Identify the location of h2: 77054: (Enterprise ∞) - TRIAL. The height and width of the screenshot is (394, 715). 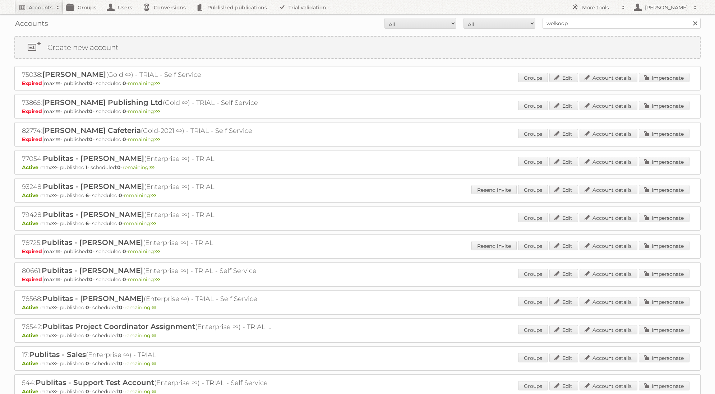
(148, 159).